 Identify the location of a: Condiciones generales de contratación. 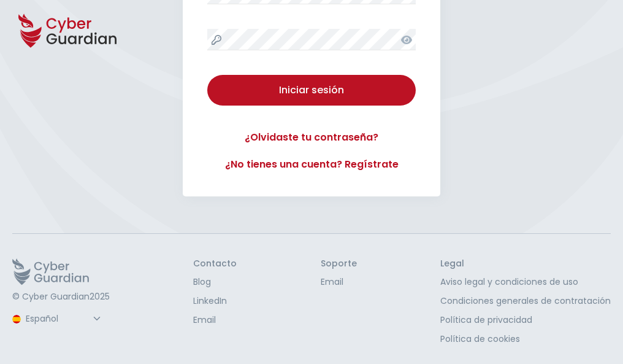
(526, 301).